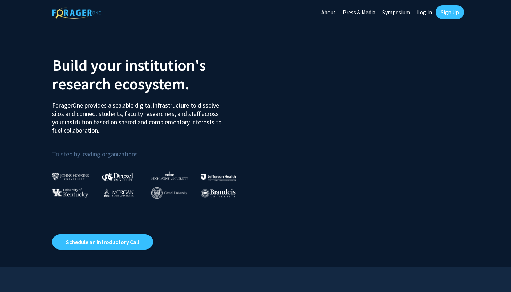 Image resolution: width=511 pixels, height=292 pixels. Describe the element at coordinates (218, 177) in the screenshot. I see `img: Thomas Jefferson University` at that location.